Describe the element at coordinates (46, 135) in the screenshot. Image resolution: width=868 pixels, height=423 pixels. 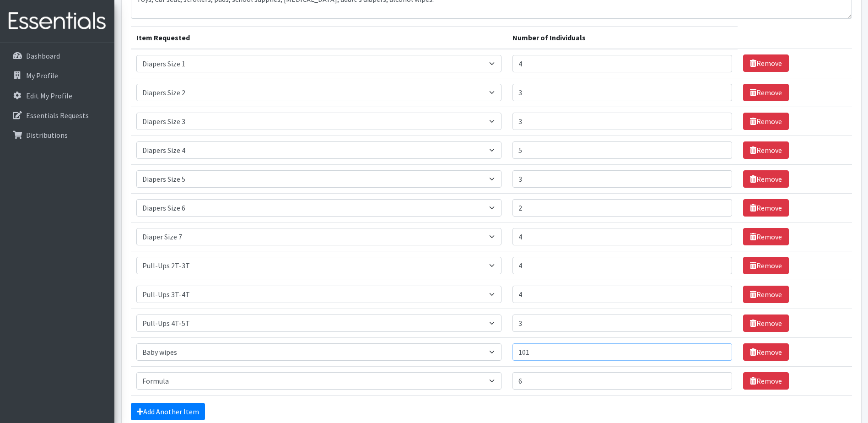
I see `p: Distributions` at that location.